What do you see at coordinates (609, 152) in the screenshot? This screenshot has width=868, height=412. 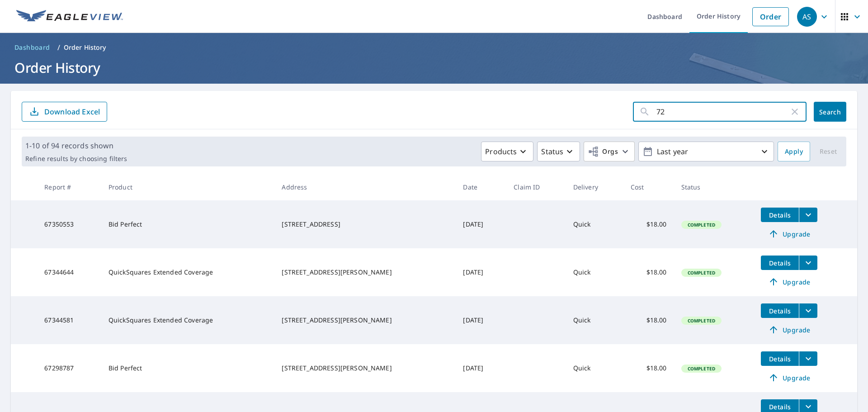 I see `button: Orgs` at bounding box center [609, 152].